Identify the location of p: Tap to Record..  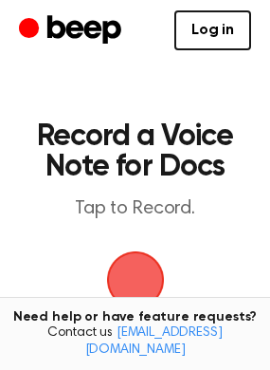
(135, 208).